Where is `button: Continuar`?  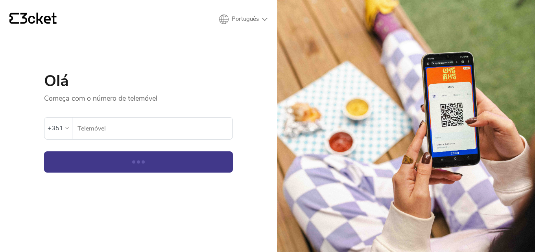 button: Continuar is located at coordinates (139, 162).